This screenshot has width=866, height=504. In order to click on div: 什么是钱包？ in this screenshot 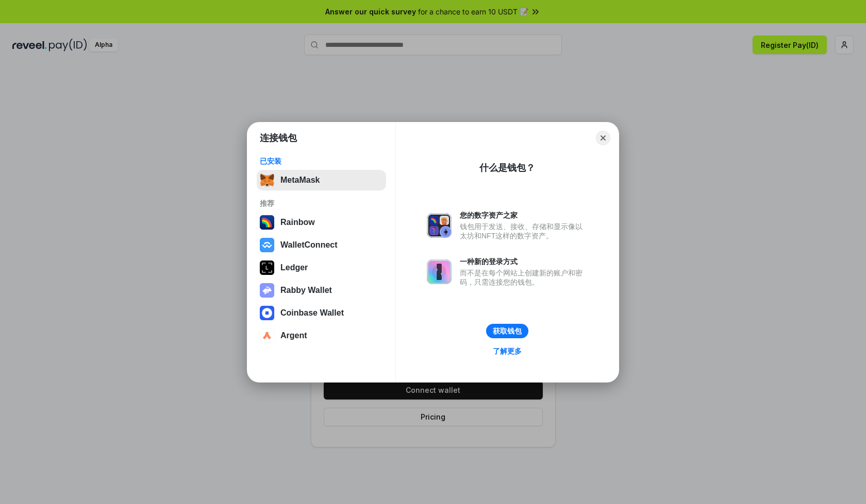, I will do `click(507, 167)`.